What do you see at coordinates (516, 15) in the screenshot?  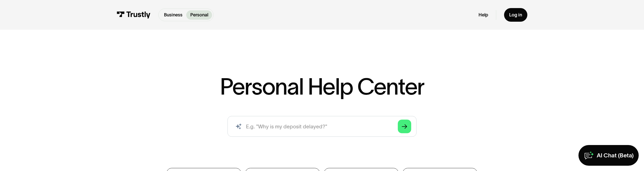 I see `div: Log in` at bounding box center [516, 15].